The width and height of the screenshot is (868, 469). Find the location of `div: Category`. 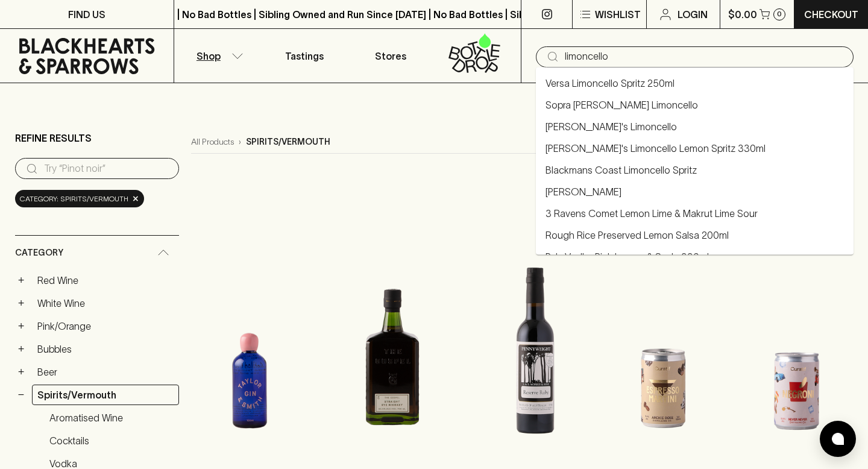

div: Category is located at coordinates (97, 253).